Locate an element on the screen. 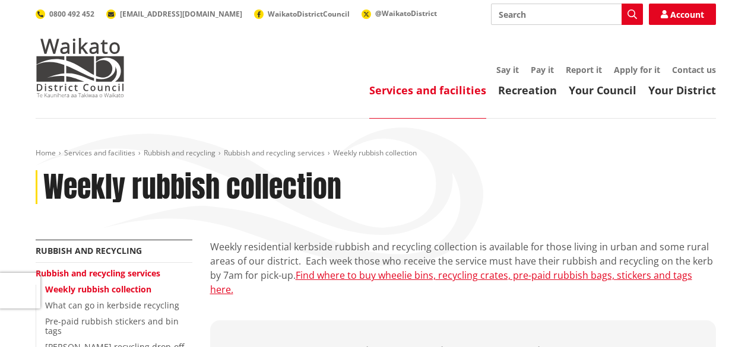 The height and width of the screenshot is (347, 751). span: Weekly rubbish collection is located at coordinates (375, 153).